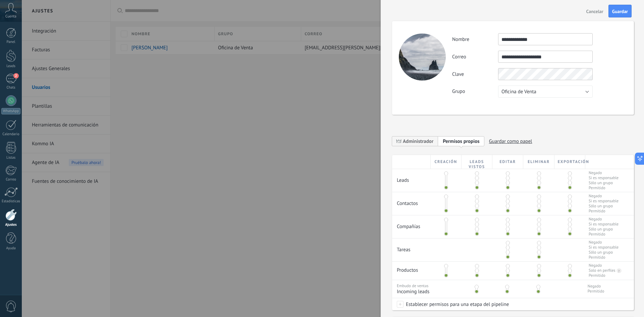 This screenshot has height=317, width=644. Describe the element at coordinates (510, 141) in the screenshot. I see `span: Guardar como papel` at that location.